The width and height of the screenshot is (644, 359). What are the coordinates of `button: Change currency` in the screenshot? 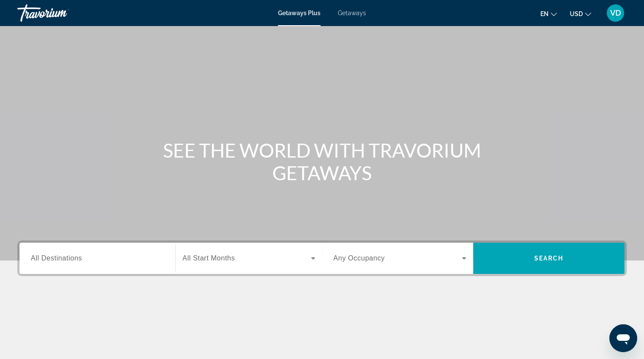 It's located at (580, 13).